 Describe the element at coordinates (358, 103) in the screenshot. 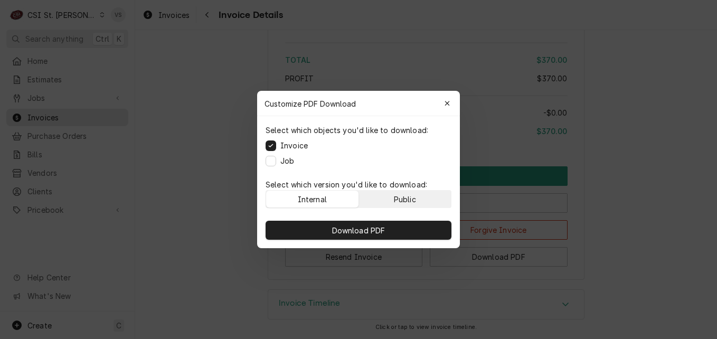

I see `div: Customize PDF Download` at that location.